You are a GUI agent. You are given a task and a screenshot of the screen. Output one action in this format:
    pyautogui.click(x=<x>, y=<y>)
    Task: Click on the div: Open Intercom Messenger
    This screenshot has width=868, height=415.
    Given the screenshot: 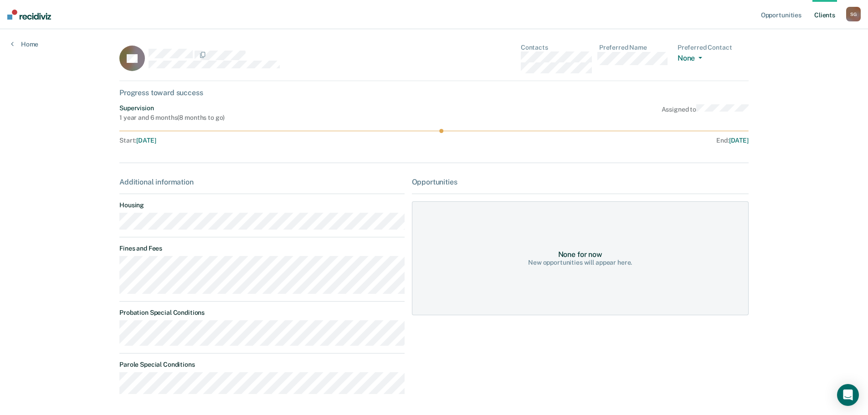 What is the action you would take?
    pyautogui.click(x=848, y=395)
    